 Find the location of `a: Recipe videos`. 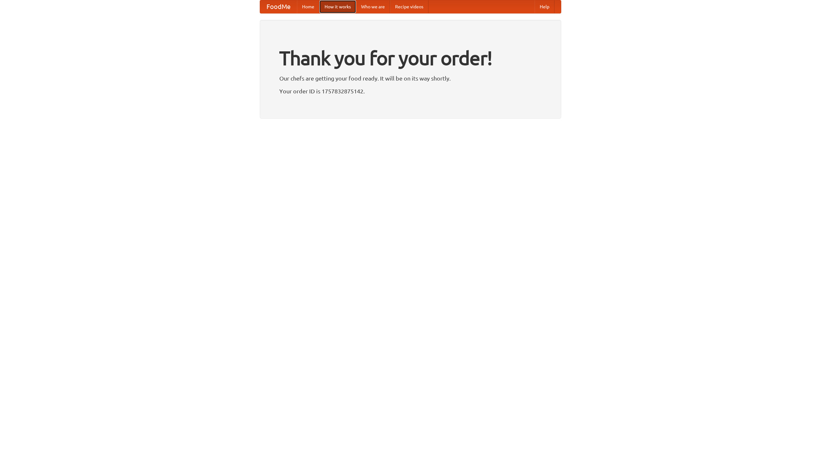

a: Recipe videos is located at coordinates (409, 7).